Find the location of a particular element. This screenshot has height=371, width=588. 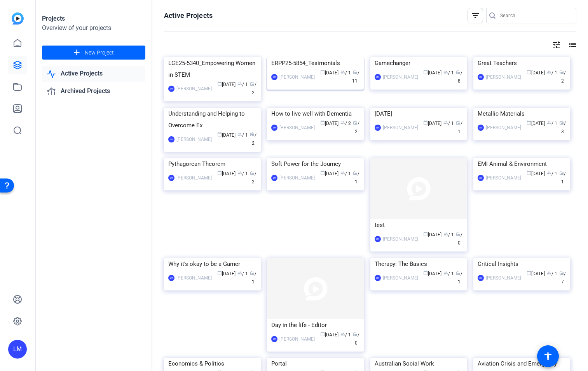

div: How to live well with Dementia is located at coordinates (315, 114).